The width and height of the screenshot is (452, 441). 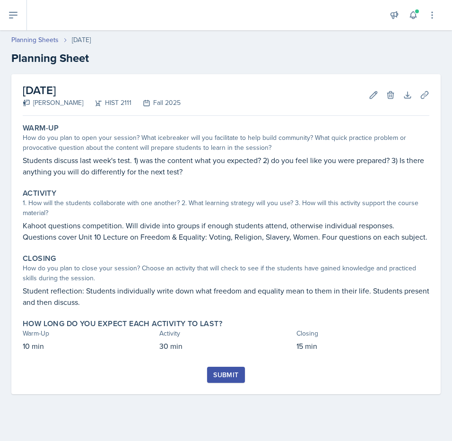 I want to click on label: Activity, so click(x=39, y=193).